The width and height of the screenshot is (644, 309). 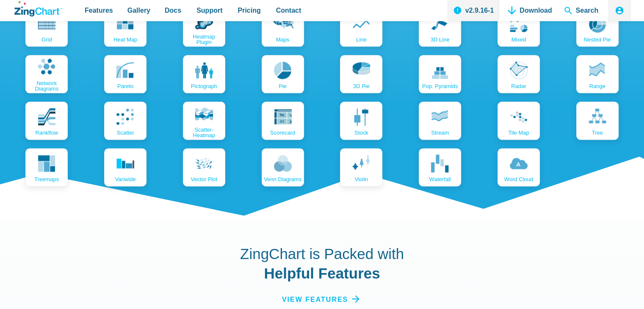 What do you see at coordinates (47, 74) in the screenshot?
I see `a: Network Diagrams` at bounding box center [47, 74].